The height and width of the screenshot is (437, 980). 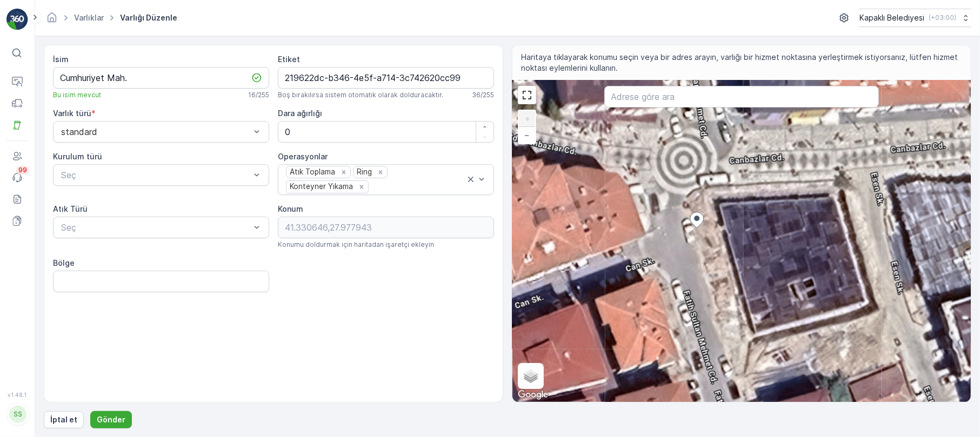 I want to click on span: Bu isim mevcut, so click(x=77, y=95).